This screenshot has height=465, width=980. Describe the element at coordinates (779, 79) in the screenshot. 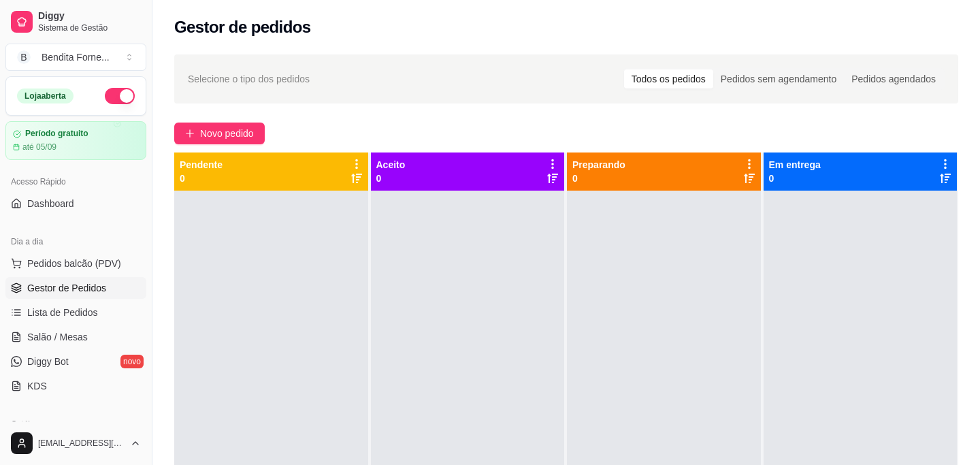

I see `div: Pedidos sem agendamento` at that location.